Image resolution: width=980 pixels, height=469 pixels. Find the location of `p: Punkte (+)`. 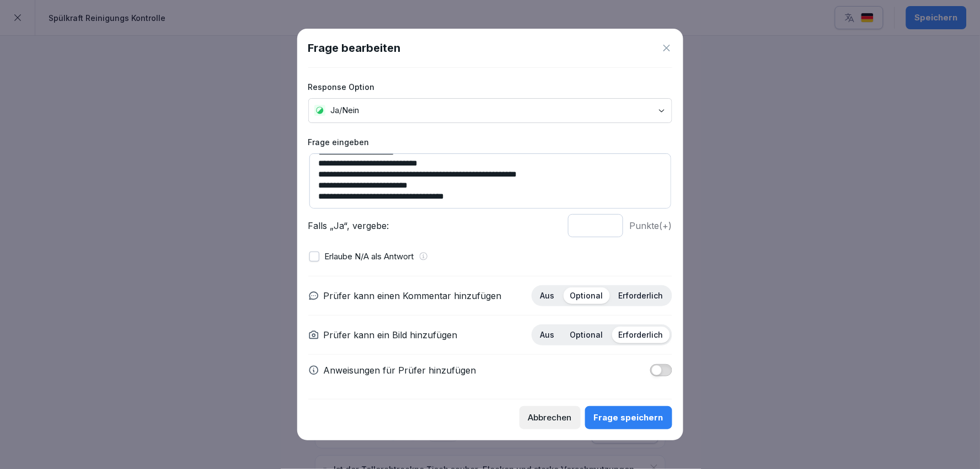

p: Punkte (+) is located at coordinates (650, 226).